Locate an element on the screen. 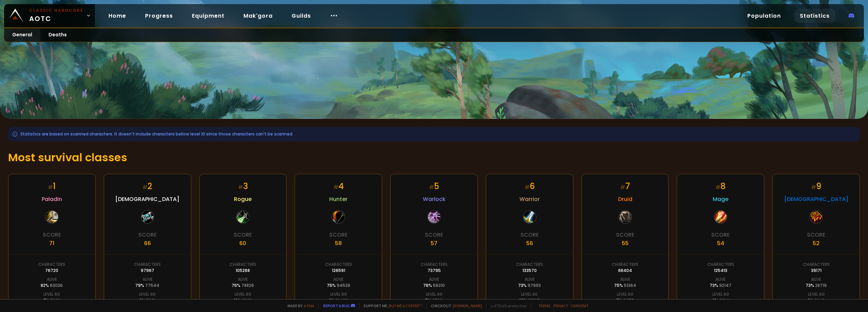 The width and height of the screenshot is (868, 312). a: Classic HardcoreAOTC is located at coordinates (50, 16).